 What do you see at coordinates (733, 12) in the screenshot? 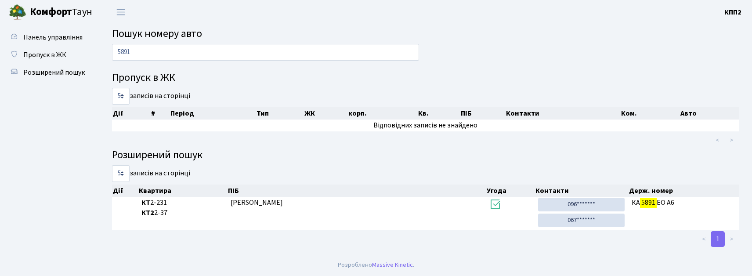
I see `a: КПП2` at bounding box center [733, 12].